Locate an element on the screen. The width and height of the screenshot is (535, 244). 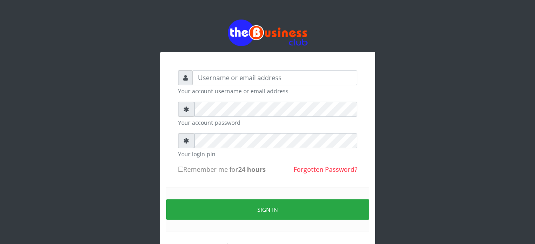
input: Username or email address is located at coordinates (275, 78).